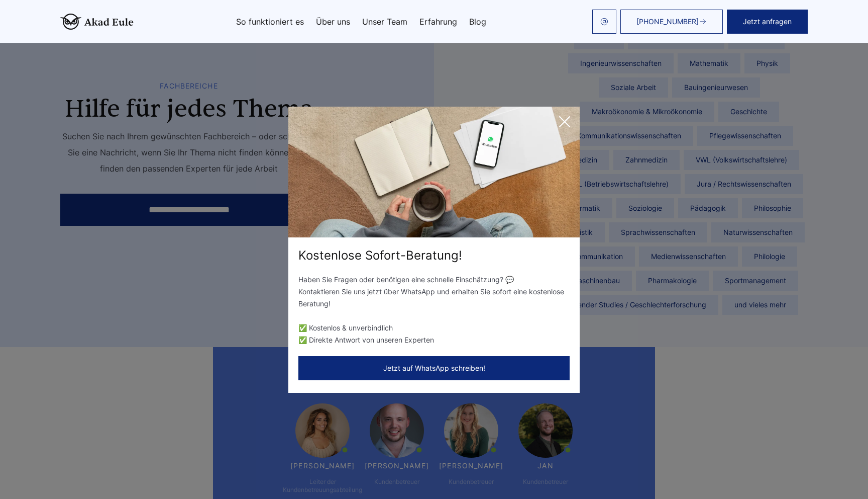  I want to click on a: Unser Team, so click(385, 22).